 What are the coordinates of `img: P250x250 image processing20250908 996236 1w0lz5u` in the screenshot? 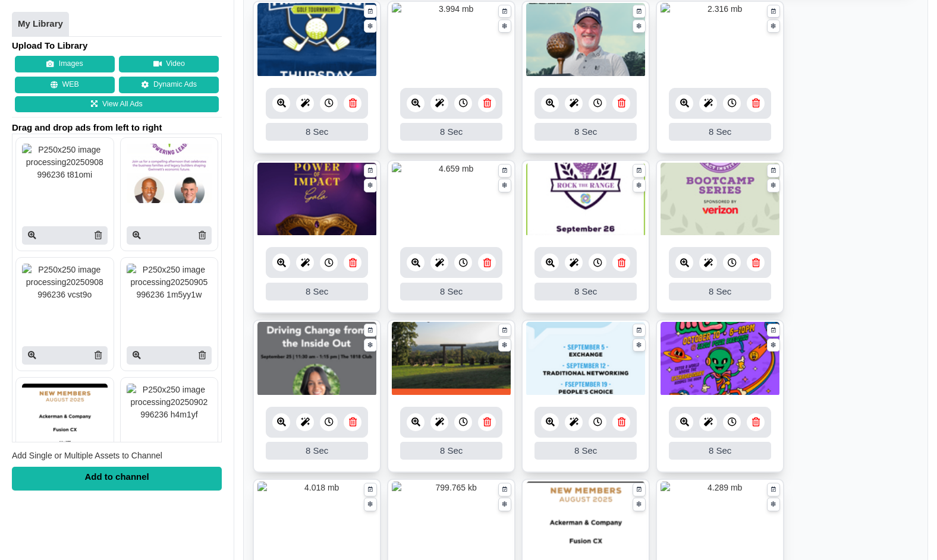 It's located at (169, 174).